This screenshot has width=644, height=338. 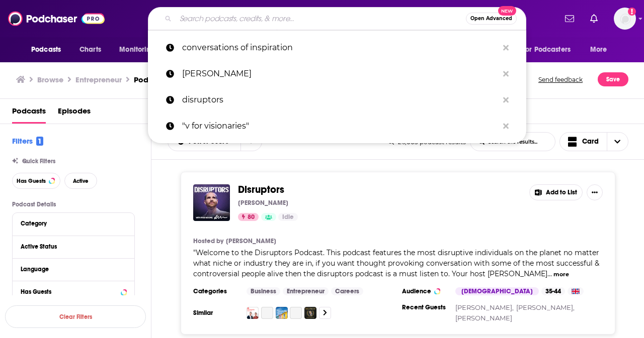 I want to click on p: disruptors, so click(x=340, y=100).